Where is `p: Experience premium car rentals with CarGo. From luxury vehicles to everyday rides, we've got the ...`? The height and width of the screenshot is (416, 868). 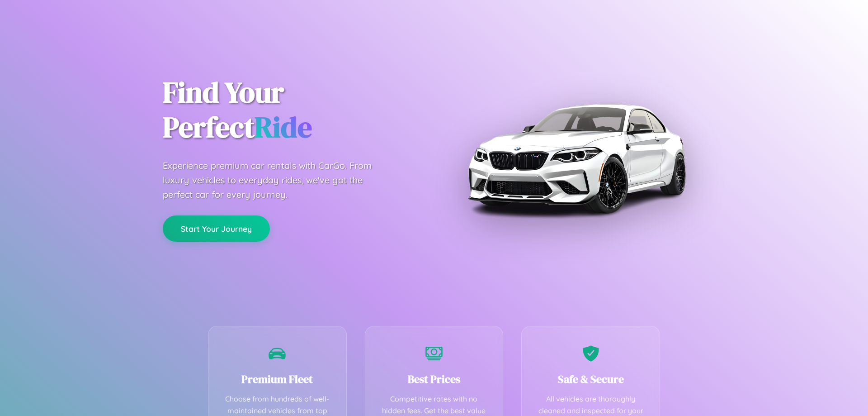
p: Experience premium car rentals with CarGo. From luxury vehicles to everyday rides, we've got the ... is located at coordinates (276, 180).